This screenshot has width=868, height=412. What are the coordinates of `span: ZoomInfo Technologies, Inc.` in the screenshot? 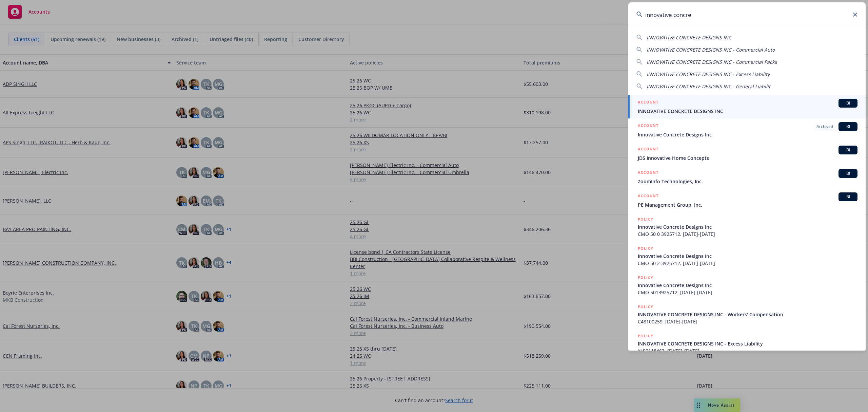 It's located at (748, 181).